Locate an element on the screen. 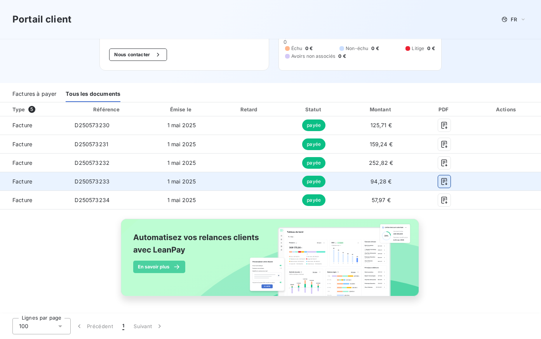 This screenshot has height=339, width=541. span: 94,28 € is located at coordinates (381, 181).